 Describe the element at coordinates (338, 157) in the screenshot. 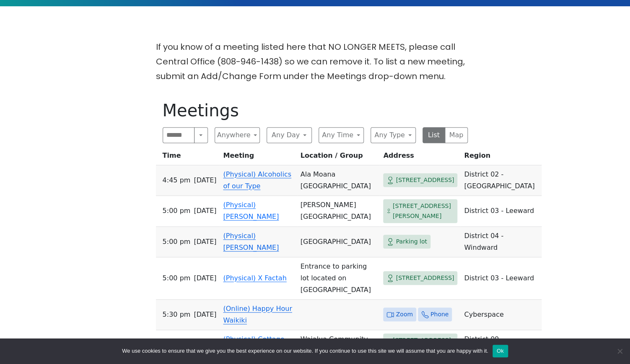

I see `th: Location / Group` at that location.